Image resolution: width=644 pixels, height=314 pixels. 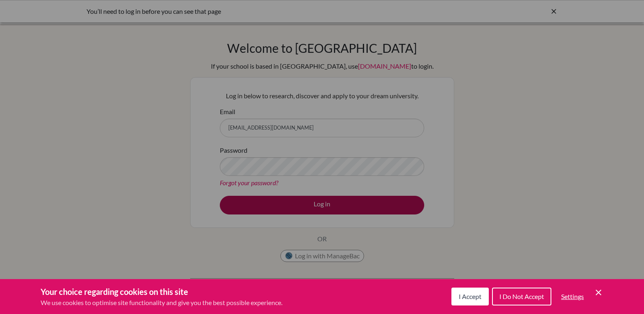 What do you see at coordinates (599, 292) in the screenshot?
I see `button: Save and close` at bounding box center [599, 292].